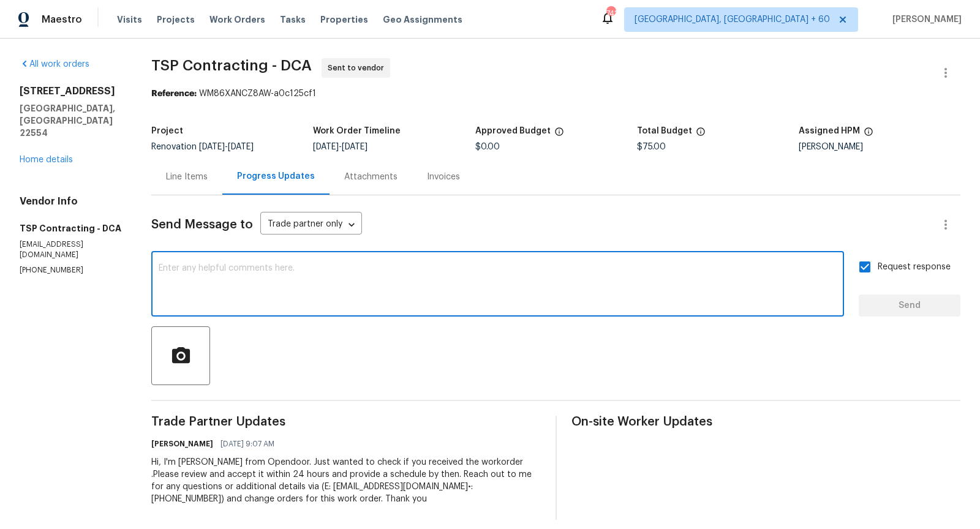  Describe the element at coordinates (237, 20) in the screenshot. I see `span: Work Orders` at that location.